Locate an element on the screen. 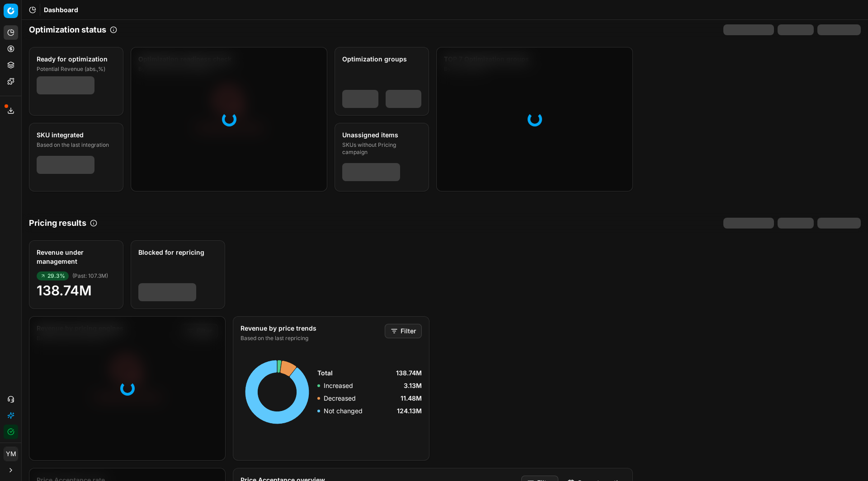  div: SKUs without Pricing campaign is located at coordinates (381, 149).